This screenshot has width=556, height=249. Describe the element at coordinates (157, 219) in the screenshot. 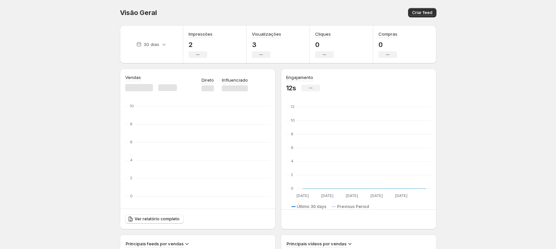

I see `span: Ver relatório completo` at that location.